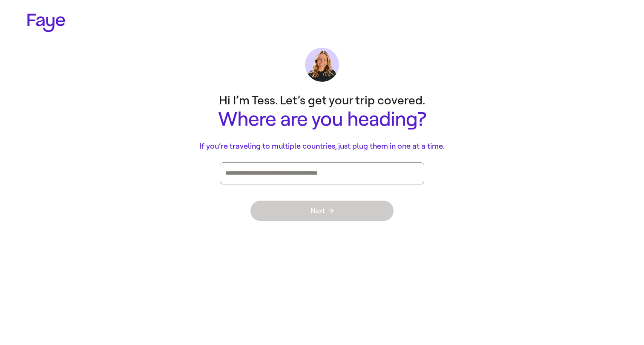  What do you see at coordinates (322, 173) in the screenshot?
I see `div: Press enter after you type each destination` at bounding box center [322, 173].